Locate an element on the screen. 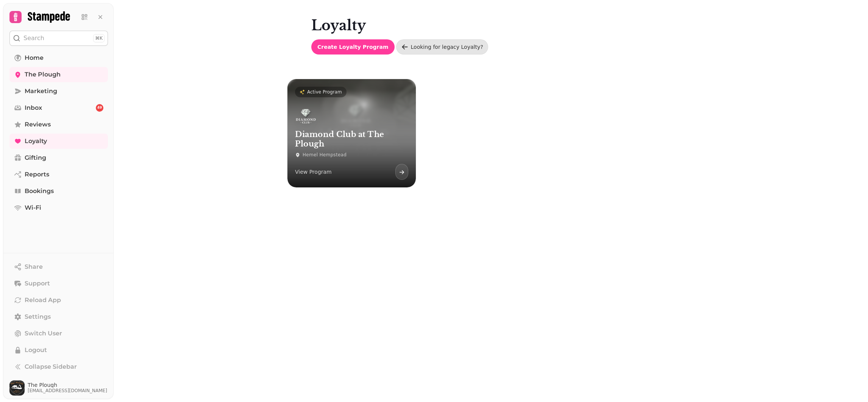 This screenshot has height=402, width=868. button: Logout is located at coordinates (58, 350).